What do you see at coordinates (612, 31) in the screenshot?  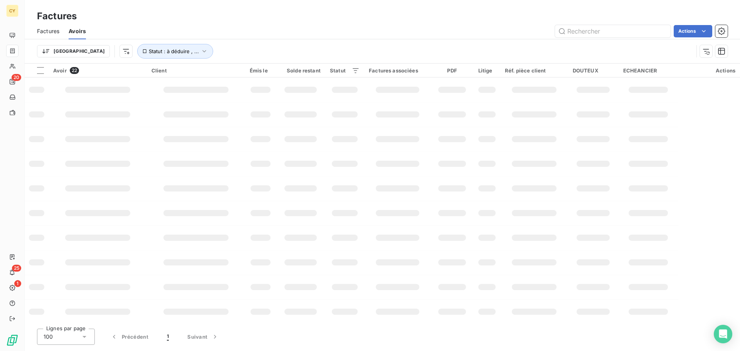 I see `input: Rechercher` at bounding box center [612, 31].